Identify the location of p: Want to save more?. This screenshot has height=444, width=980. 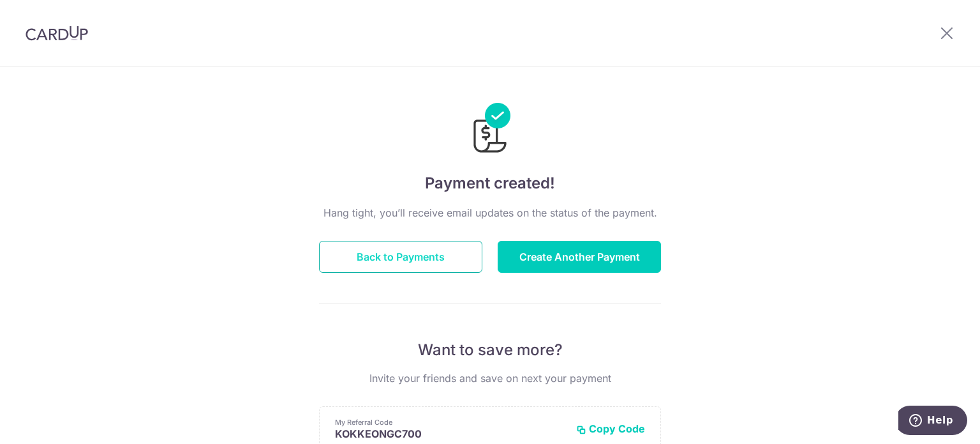
(490, 350).